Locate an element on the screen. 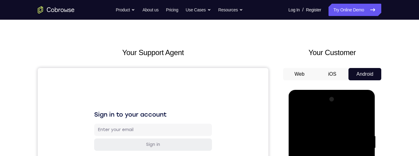 This screenshot has height=156, width=419. a: About us is located at coordinates (150, 10).